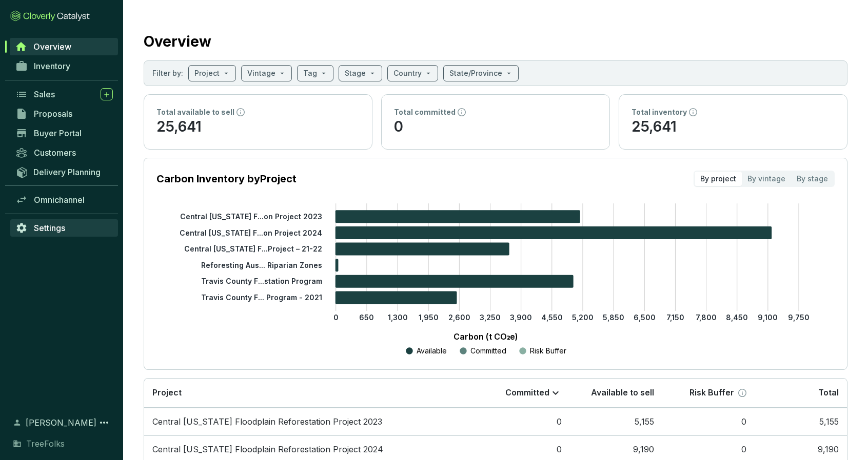  I want to click on a: Settings, so click(64, 228).